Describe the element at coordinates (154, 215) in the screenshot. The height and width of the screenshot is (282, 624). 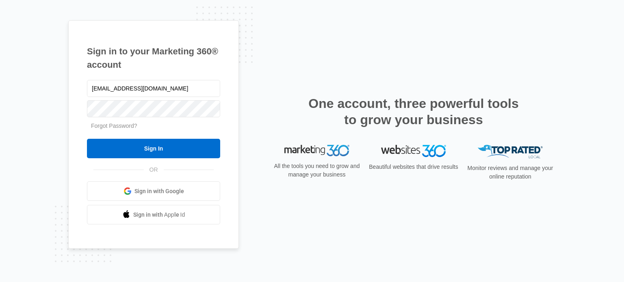
I see `a: Sign in with Apple Id` at that location.